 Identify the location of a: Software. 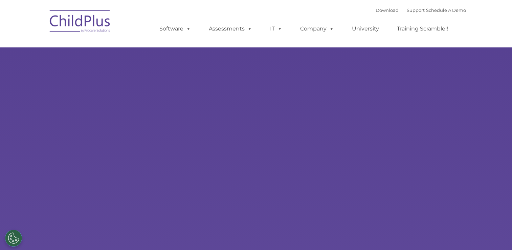
(175, 29).